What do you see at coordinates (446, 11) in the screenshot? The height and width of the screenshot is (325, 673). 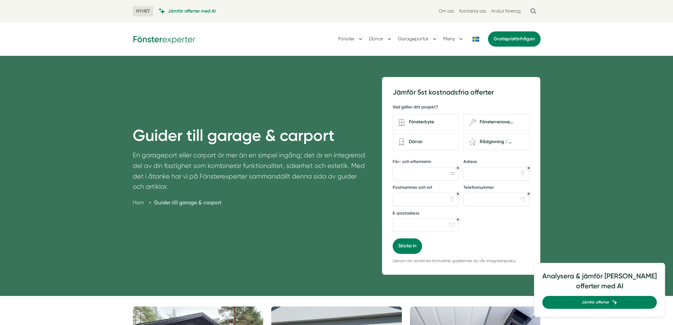 I see `a: Om oss` at bounding box center [446, 11].